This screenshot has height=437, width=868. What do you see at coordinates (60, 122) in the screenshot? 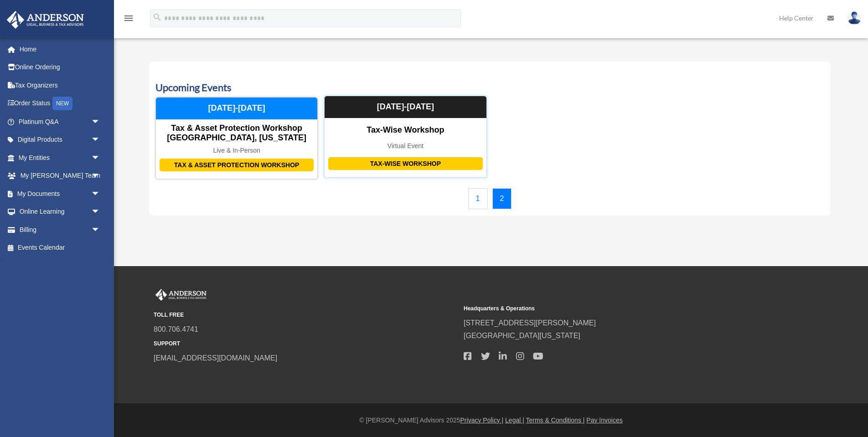
I see `a: Platinum Q&Aarrow_drop_down` at bounding box center [60, 122].